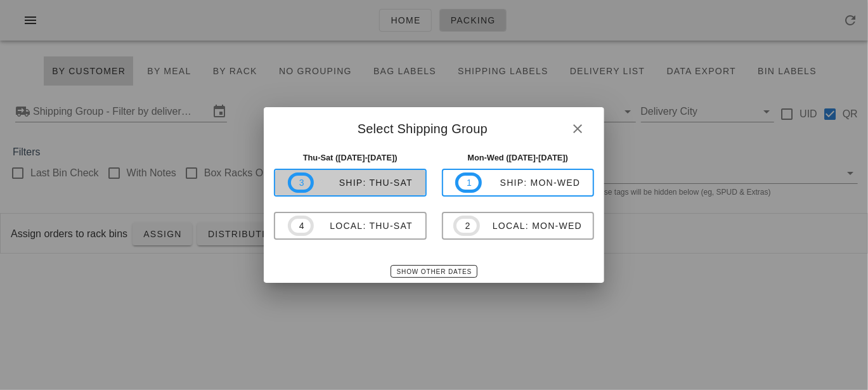  I want to click on div: Select Shipping Group, so click(434, 127).